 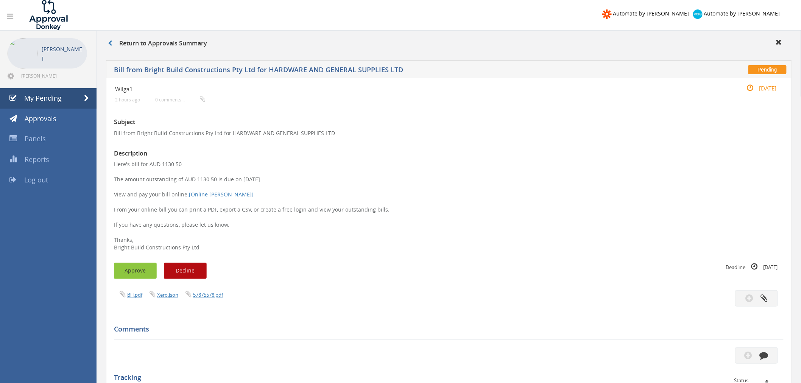 What do you see at coordinates (607, 14) in the screenshot?
I see `img: zapier-logomark.png` at bounding box center [607, 14].